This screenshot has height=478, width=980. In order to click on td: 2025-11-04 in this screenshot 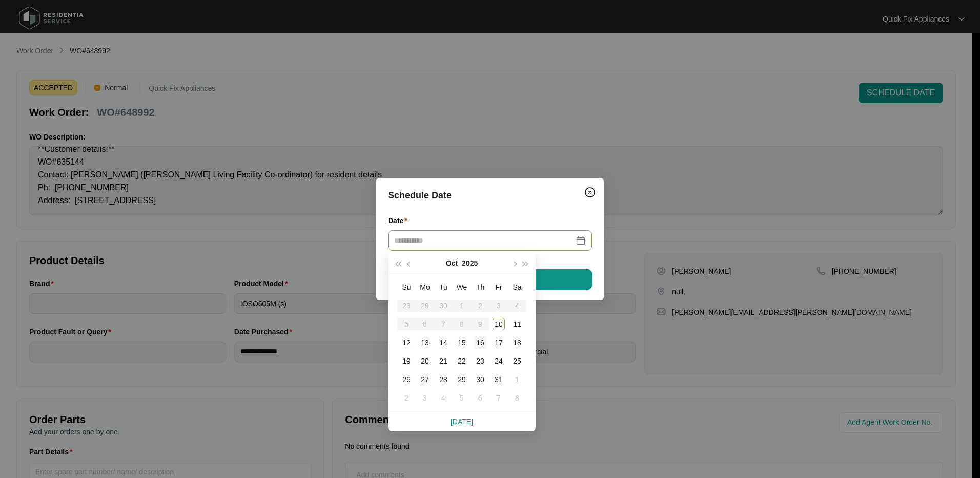, I will do `click(444, 398)`.